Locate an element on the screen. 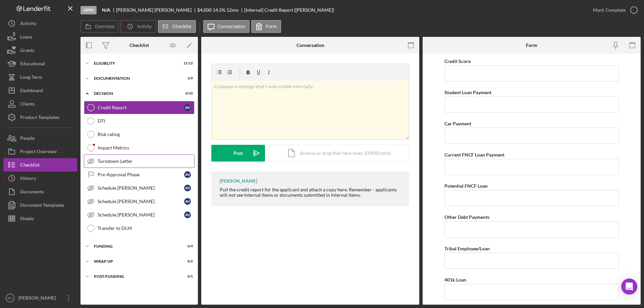 This screenshot has height=308, width=644. div: 0 / 4 is located at coordinates (187, 246).